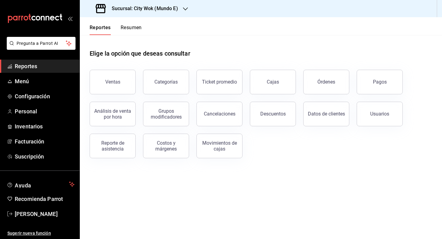 The height and width of the screenshot is (239, 442). I want to click on span: Suscripción, so click(45, 156).